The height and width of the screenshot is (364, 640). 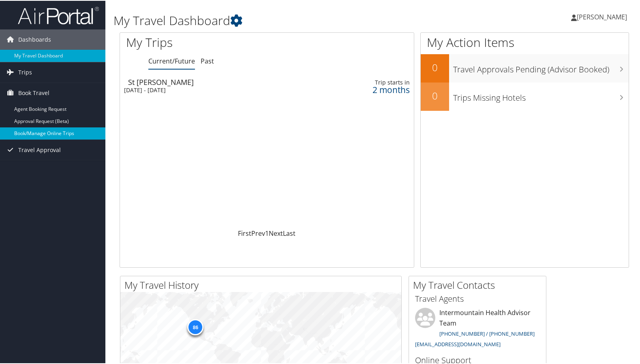 What do you see at coordinates (524, 68) in the screenshot?
I see `a: 0Travel Approvals Pending (Advisor Booked)` at bounding box center [524, 68].